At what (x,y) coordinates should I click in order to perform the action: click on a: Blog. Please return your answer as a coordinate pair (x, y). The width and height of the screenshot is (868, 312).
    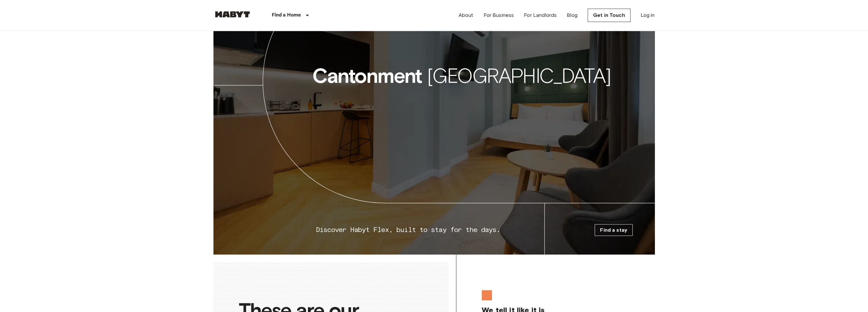
    Looking at the image, I should click on (572, 15).